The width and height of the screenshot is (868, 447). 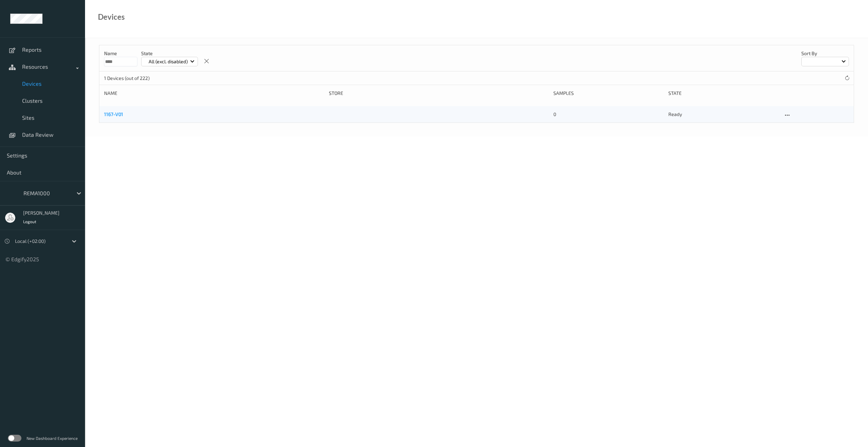 I want to click on a: 1167-V01, so click(x=114, y=114).